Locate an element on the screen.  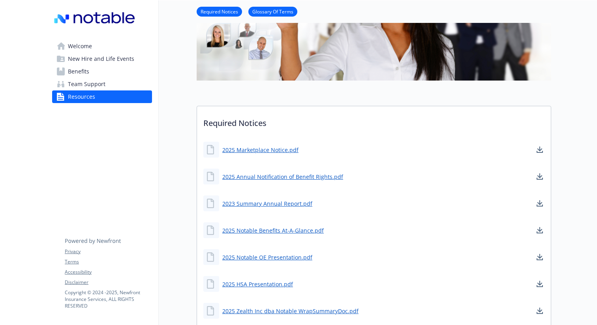
span: Team Support is located at coordinates (87, 84).